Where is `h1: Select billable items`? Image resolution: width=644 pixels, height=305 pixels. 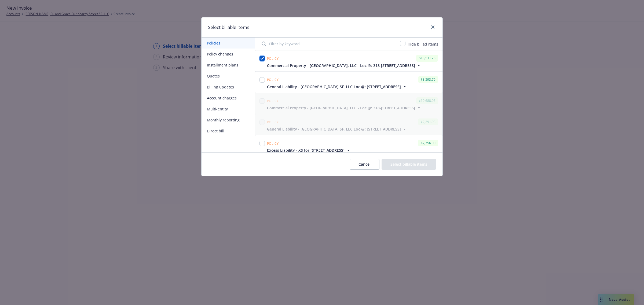 h1: Select billable items is located at coordinates (229, 27).